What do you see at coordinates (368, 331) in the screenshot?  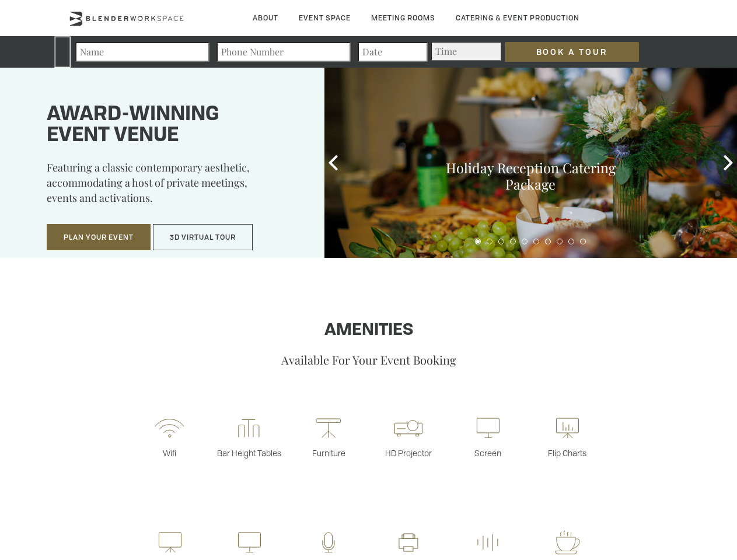 I see `h1: Amenities` at bounding box center [368, 331].